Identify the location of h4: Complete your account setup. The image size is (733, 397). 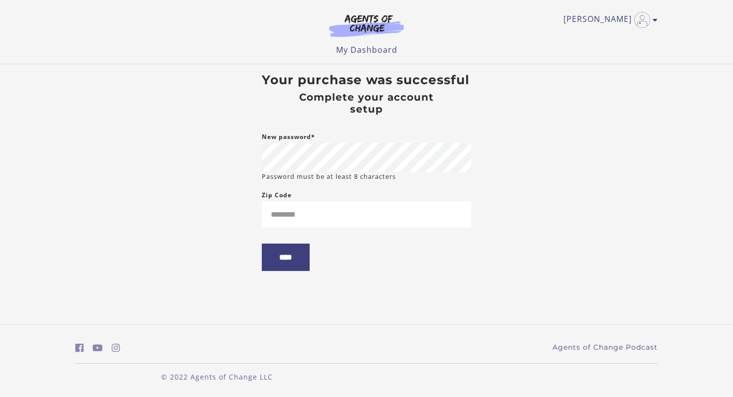
(366, 103).